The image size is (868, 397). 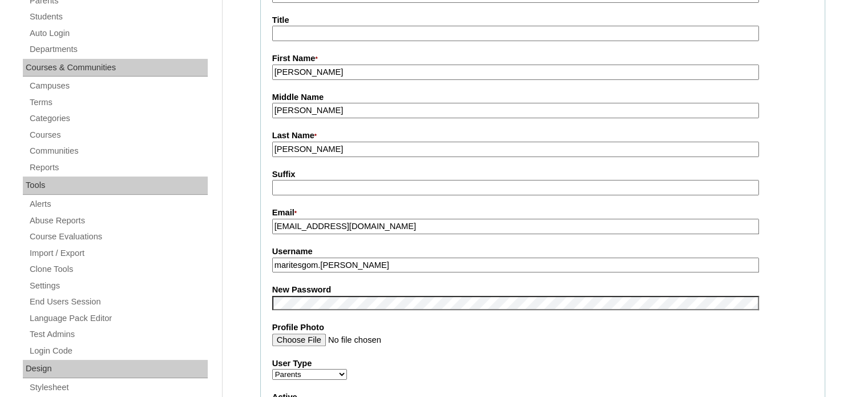 What do you see at coordinates (118, 151) in the screenshot?
I see `a: Communities` at bounding box center [118, 151].